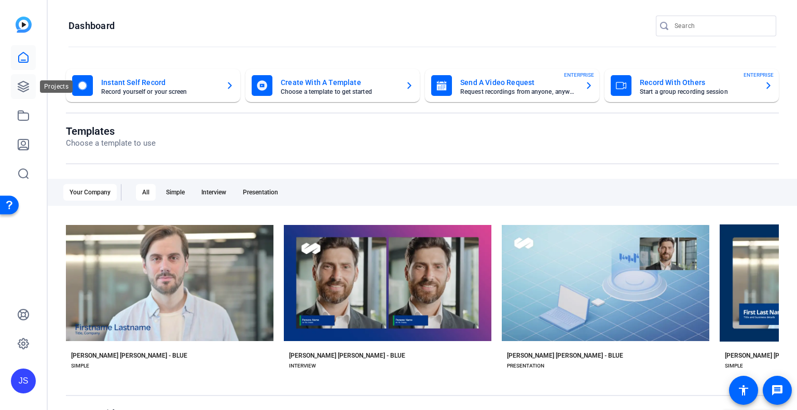 The image size is (797, 410). Describe the element at coordinates (339, 92) in the screenshot. I see `mat-card-subtitle: Choose a template to get started` at that location.